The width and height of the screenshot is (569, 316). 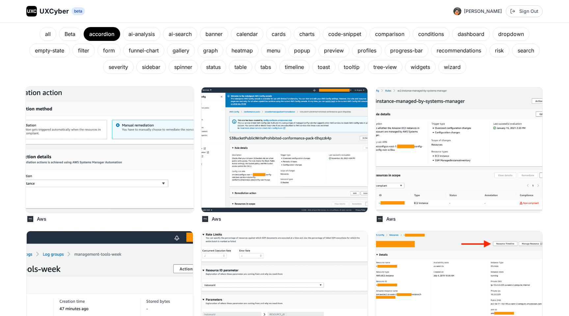 I want to click on div: recommendations, so click(x=459, y=50).